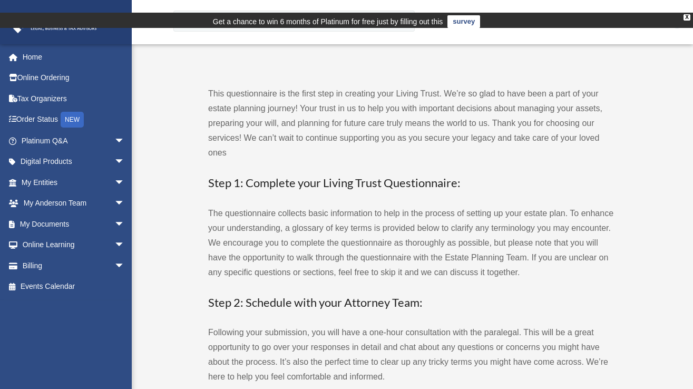 Image resolution: width=693 pixels, height=389 pixels. I want to click on h3: Step 1: Complete your Living Trust Questionnaire:, so click(411, 183).